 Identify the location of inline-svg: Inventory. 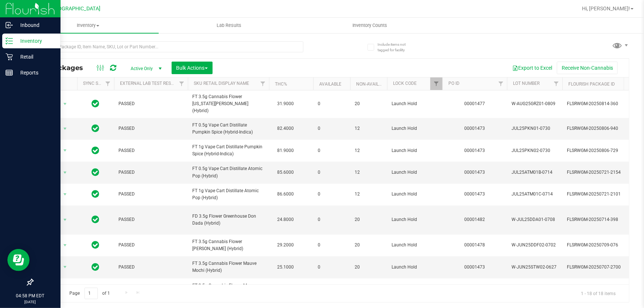
(9, 41).